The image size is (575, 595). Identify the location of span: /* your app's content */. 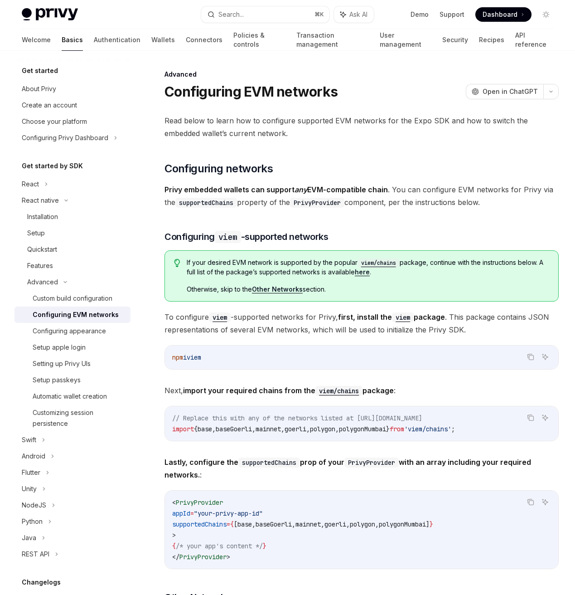
(219, 546).